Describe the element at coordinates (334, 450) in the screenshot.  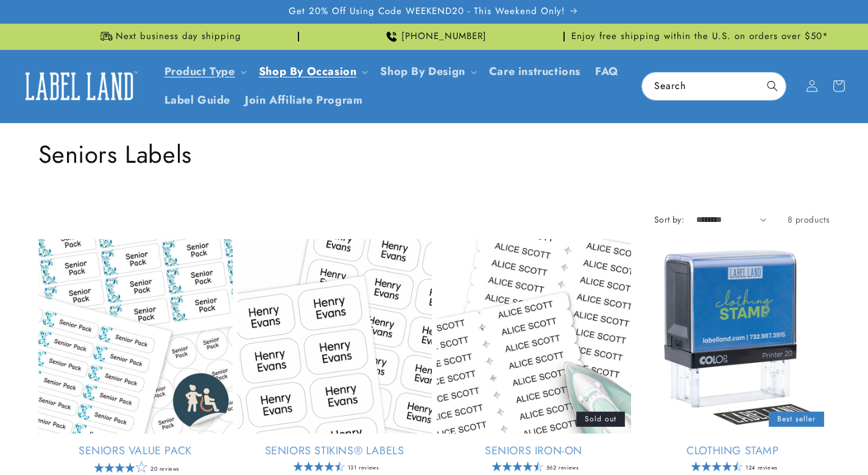
I see `a: Seniors Stikins® Labels` at that location.